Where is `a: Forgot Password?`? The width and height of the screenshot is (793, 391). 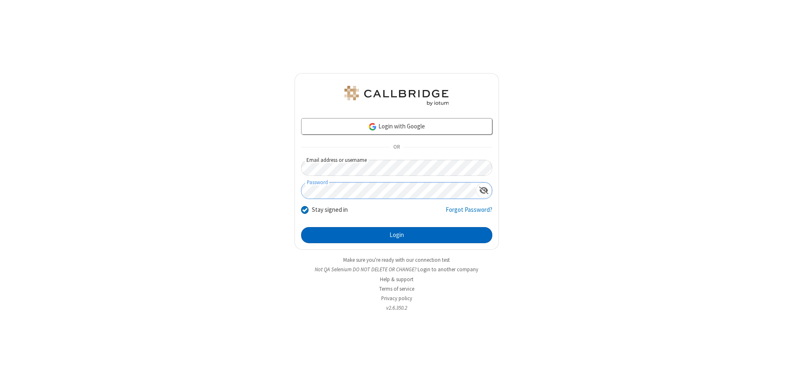
a: Forgot Password? is located at coordinates (469, 213).